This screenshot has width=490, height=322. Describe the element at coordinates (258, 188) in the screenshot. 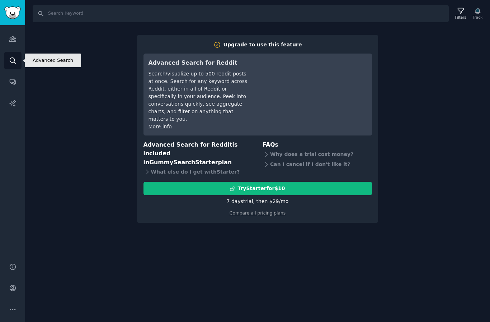

I see `button: TryStarterfor$10` at that location.